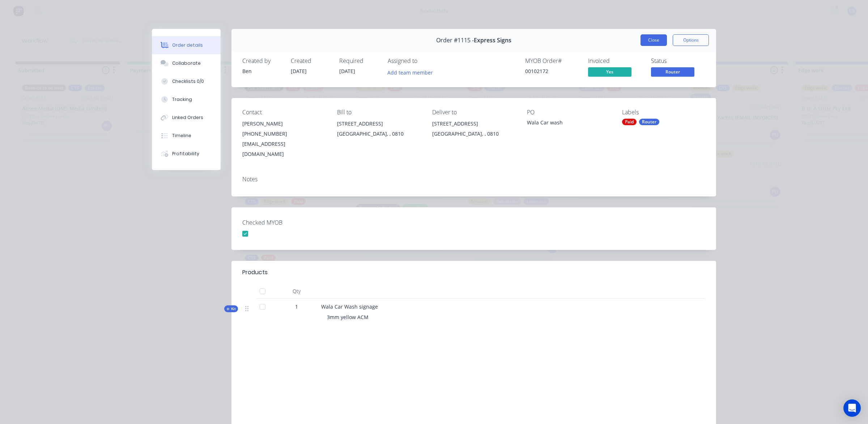  I want to click on div: 00102172, so click(552, 71).